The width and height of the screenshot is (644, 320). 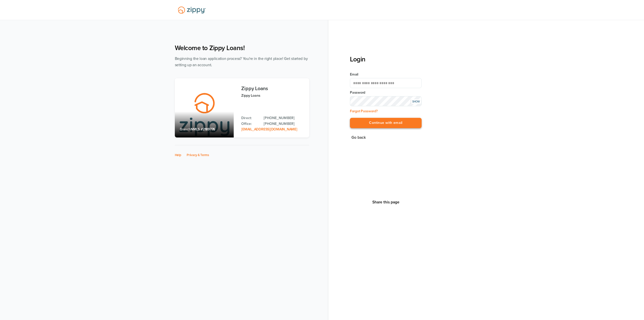 What do you see at coordinates (242, 48) in the screenshot?
I see `h1: Welcome to Zippy Loans!` at bounding box center [242, 48].